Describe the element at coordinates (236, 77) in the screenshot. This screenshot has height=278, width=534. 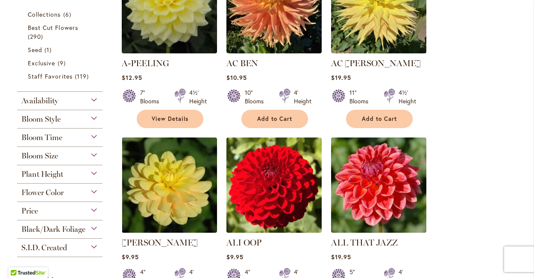
I see `span: $10.95` at that location.